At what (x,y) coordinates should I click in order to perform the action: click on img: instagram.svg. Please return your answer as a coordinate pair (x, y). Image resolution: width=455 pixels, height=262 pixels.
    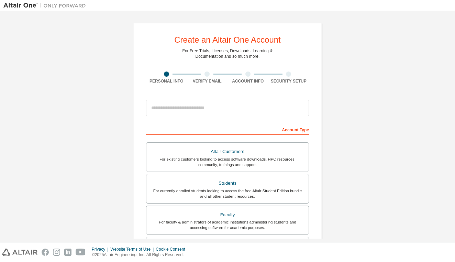
    Looking at the image, I should click on (56, 252).